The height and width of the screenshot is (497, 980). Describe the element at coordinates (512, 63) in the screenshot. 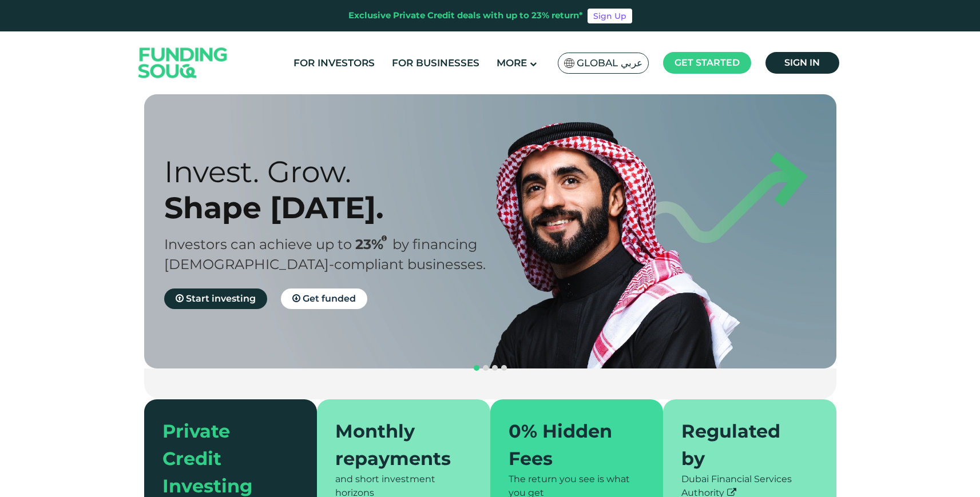

I see `span: More` at that location.